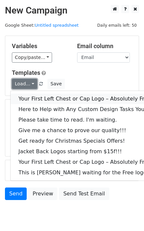  What do you see at coordinates (105, 46) in the screenshot?
I see `h5: Email column` at bounding box center [105, 46].